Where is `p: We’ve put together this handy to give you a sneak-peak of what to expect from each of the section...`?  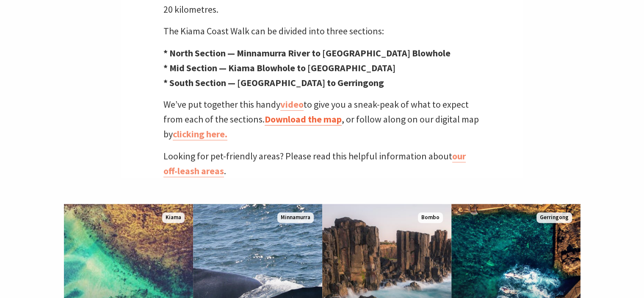
p: We’ve put together this handy to give you a sneak-peak of what to expect from each of the section... is located at coordinates (322, 120).